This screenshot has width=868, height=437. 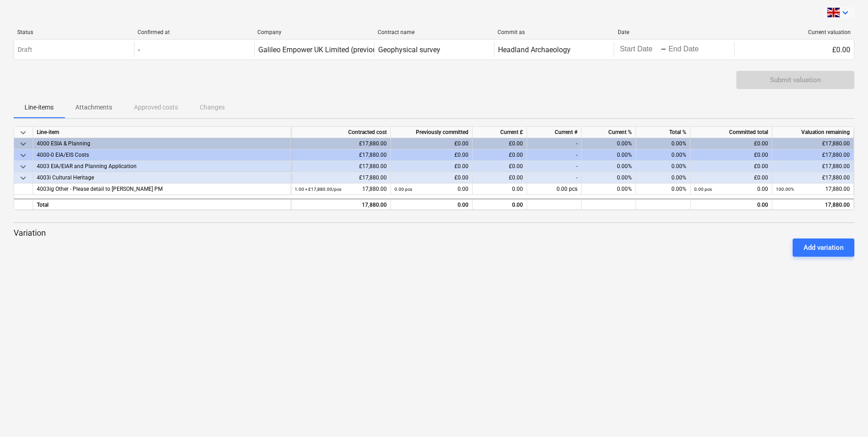 What do you see at coordinates (434, 233) in the screenshot?
I see `p: Variation` at bounding box center [434, 233].